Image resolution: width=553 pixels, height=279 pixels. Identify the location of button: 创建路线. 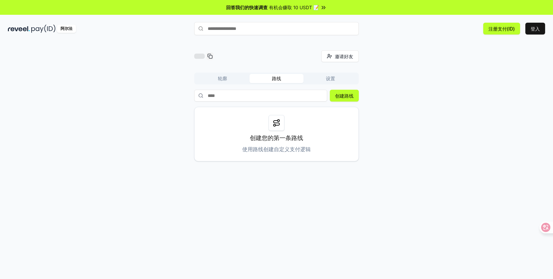
(344, 96).